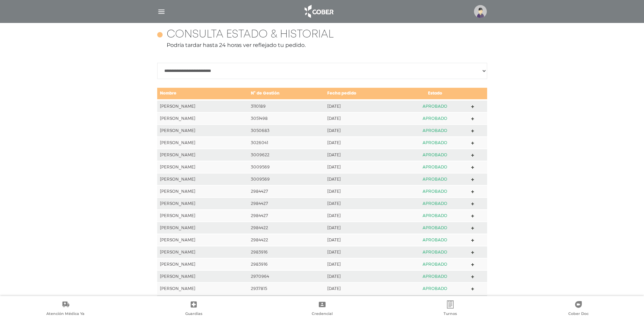 The image size is (644, 319). What do you see at coordinates (363, 93) in the screenshot?
I see `td: Fecha pedido` at bounding box center [363, 93].